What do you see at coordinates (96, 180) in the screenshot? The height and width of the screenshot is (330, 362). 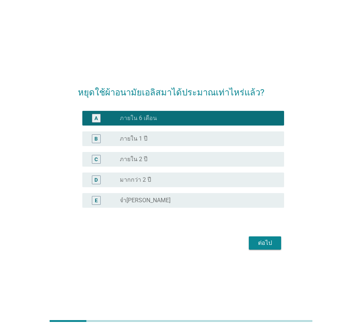 I see `div: D` at bounding box center [96, 180].